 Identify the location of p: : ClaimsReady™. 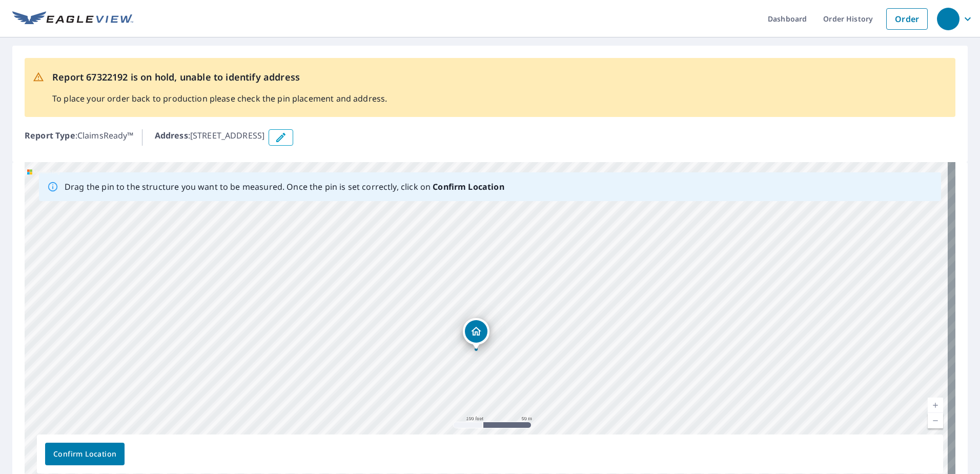
(79, 137).